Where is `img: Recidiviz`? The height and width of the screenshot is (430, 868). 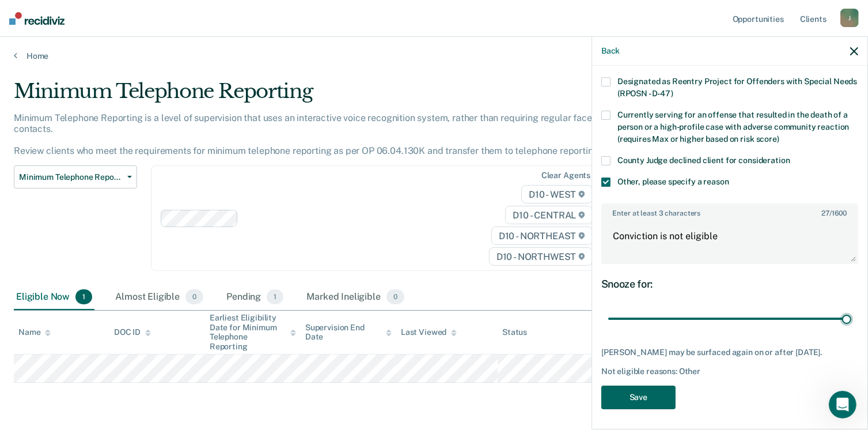
img: Recidiviz is located at coordinates (37, 18).